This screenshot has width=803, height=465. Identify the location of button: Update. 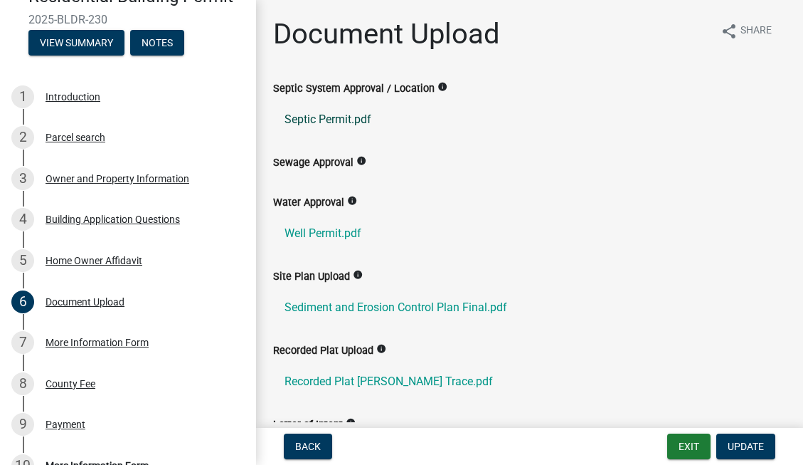
(746, 446).